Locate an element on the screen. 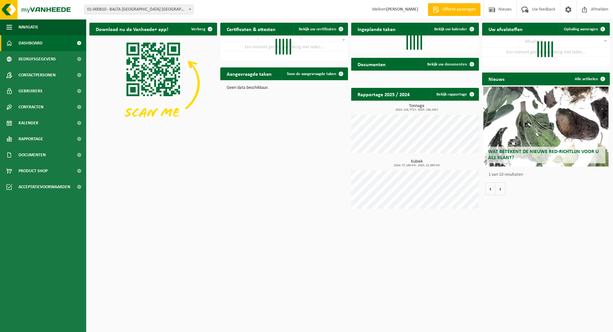 This screenshot has height=332, width=613. span: Dashboard is located at coordinates (30, 43).